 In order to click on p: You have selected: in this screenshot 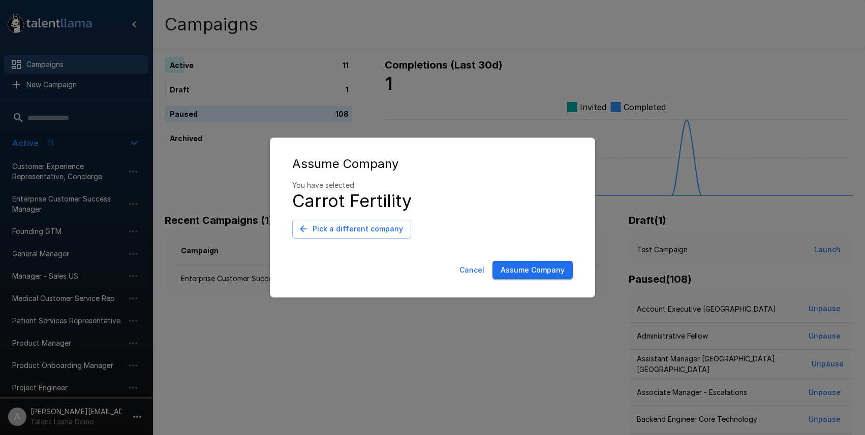, I will do `click(432, 185)`.